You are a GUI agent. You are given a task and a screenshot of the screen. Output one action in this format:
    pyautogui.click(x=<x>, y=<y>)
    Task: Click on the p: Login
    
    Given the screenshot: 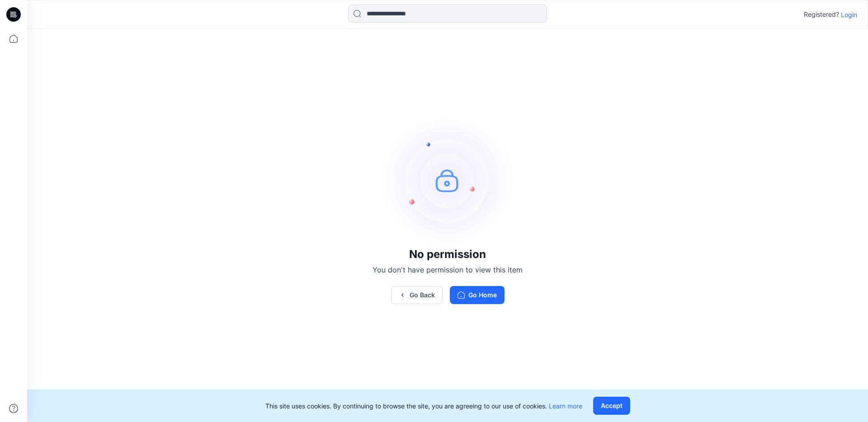 What is the action you would take?
    pyautogui.click(x=849, y=15)
    